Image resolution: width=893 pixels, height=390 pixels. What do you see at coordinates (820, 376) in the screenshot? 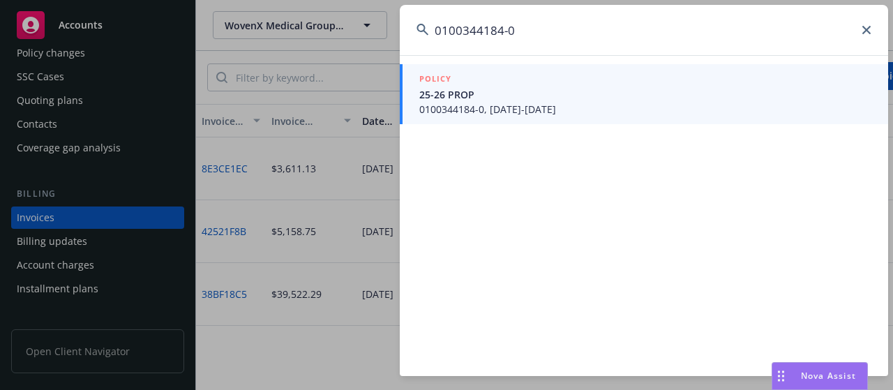
I see `button: Nova Assist` at bounding box center [820, 376].